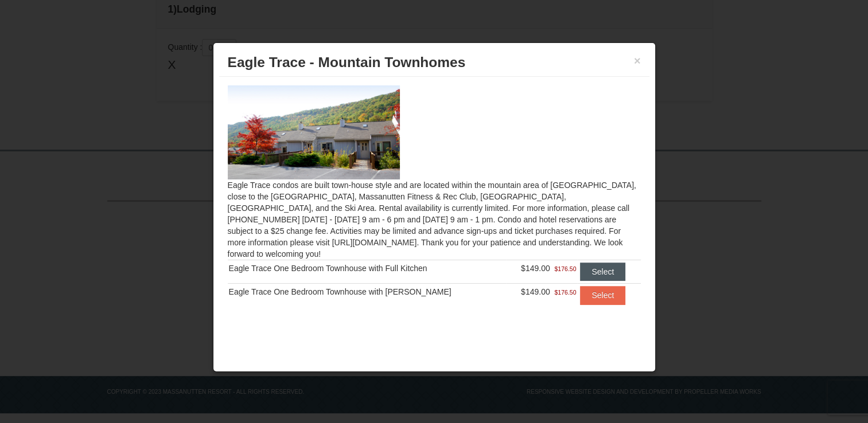 The height and width of the screenshot is (423, 868). Describe the element at coordinates (346, 62) in the screenshot. I see `span: Eagle Trace - Mountain Townhomes` at that location.